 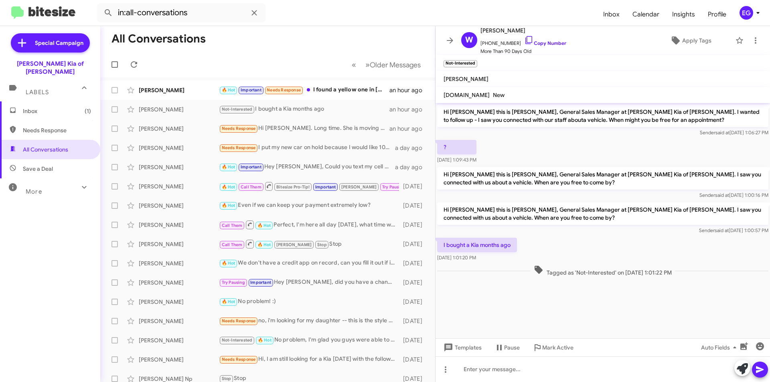 What do you see at coordinates (50, 43) in the screenshot?
I see `a: Special Campaign` at bounding box center [50, 43].